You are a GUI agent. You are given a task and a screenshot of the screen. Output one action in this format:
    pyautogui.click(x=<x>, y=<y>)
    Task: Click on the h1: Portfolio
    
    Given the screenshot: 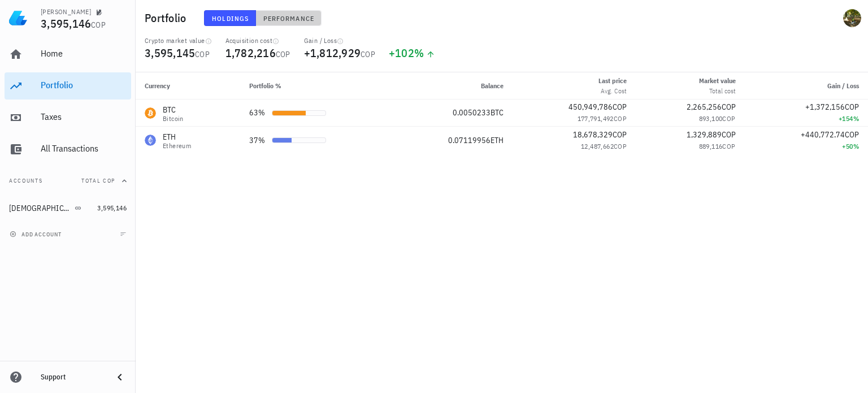 What is the action you would take?
    pyautogui.click(x=168, y=18)
    